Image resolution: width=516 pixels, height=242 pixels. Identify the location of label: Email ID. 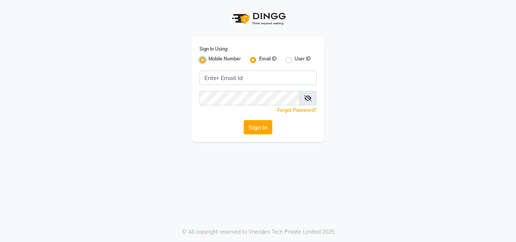
(268, 60).